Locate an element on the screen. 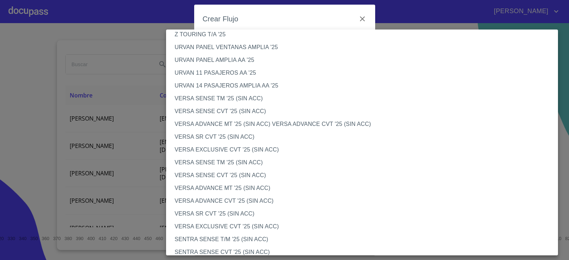 The image size is (569, 260). li: SENTRA SENSE T/M '25 (SIN ACC) is located at coordinates (365, 239).